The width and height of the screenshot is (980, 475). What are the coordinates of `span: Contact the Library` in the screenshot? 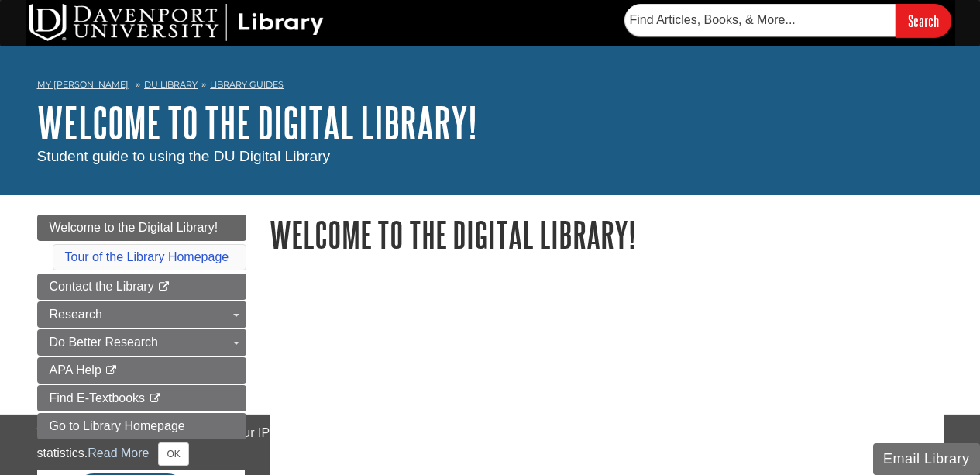 It's located at (102, 286).